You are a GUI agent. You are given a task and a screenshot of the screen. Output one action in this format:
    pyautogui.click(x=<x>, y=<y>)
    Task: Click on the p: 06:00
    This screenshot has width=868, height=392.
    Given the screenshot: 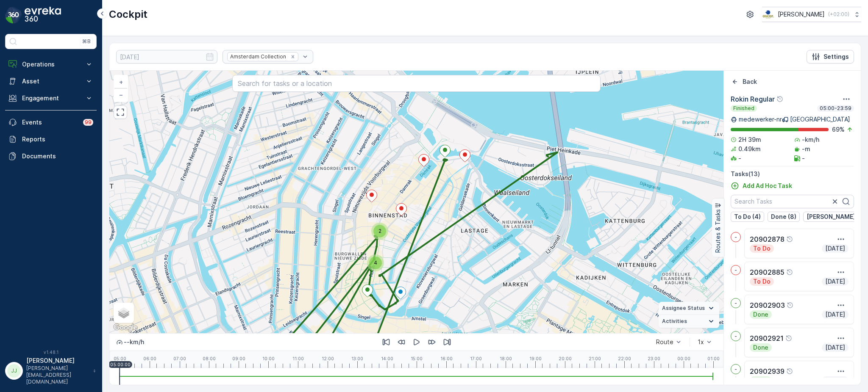 What is the action you would take?
    pyautogui.click(x=150, y=359)
    